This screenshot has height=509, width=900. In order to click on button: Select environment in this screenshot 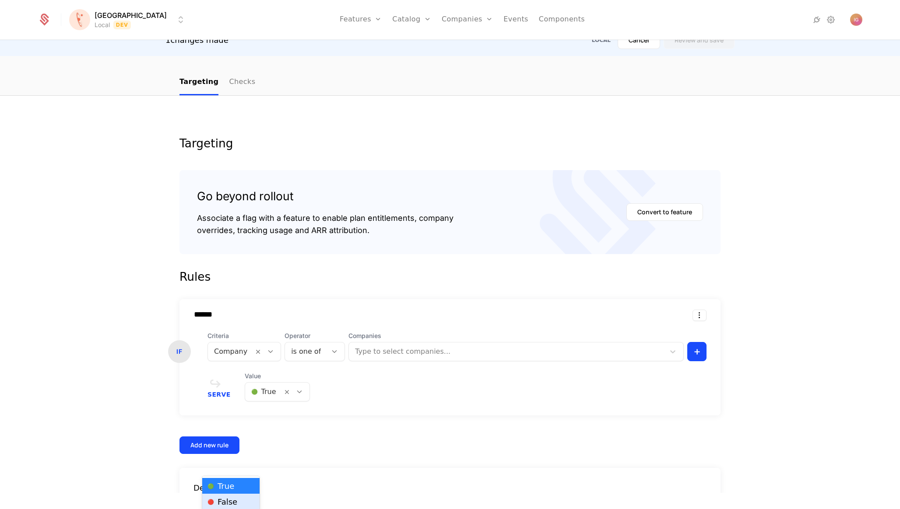, I will do `click(129, 20)`.